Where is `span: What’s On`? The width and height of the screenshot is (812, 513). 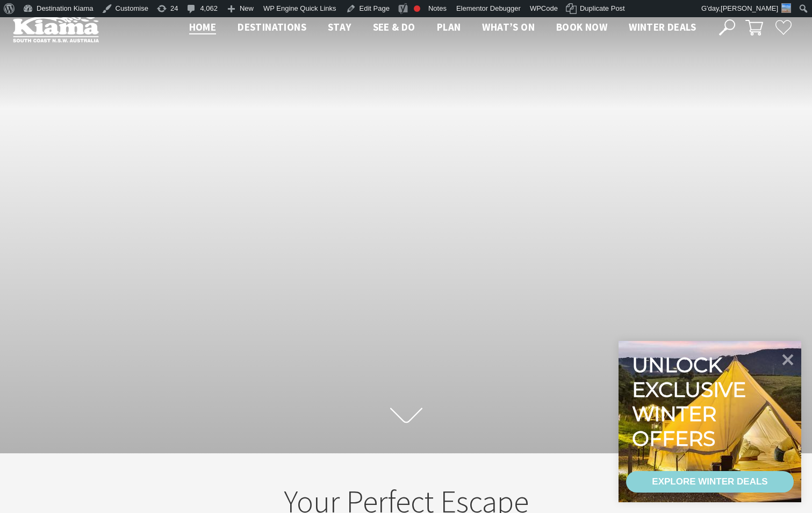
span: What’s On is located at coordinates (508, 27).